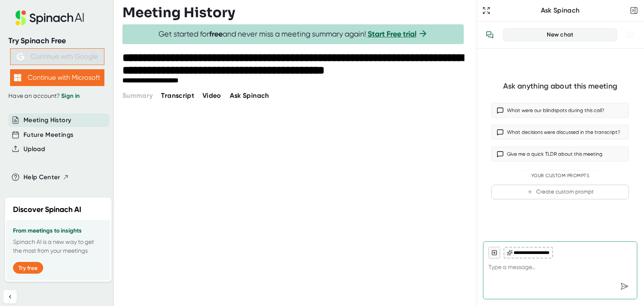 The width and height of the screenshot is (644, 306). What do you see at coordinates (59, 247) in the screenshot?
I see `p: Spinach AI is a new way to get the most from your meetings` at bounding box center [59, 247].